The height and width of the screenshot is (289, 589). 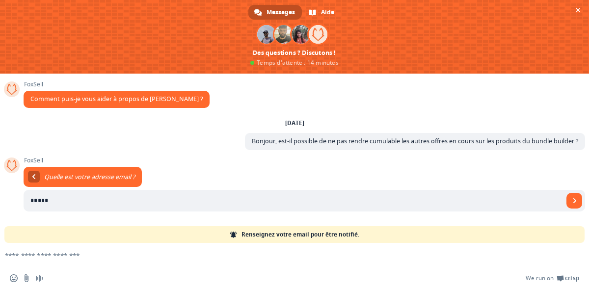 What do you see at coordinates (34, 177) in the screenshot?
I see `div: Retourner au message` at bounding box center [34, 177].